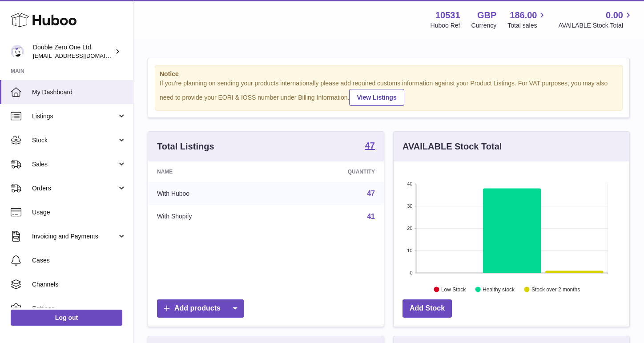  I want to click on span: My Dashboard, so click(79, 92).